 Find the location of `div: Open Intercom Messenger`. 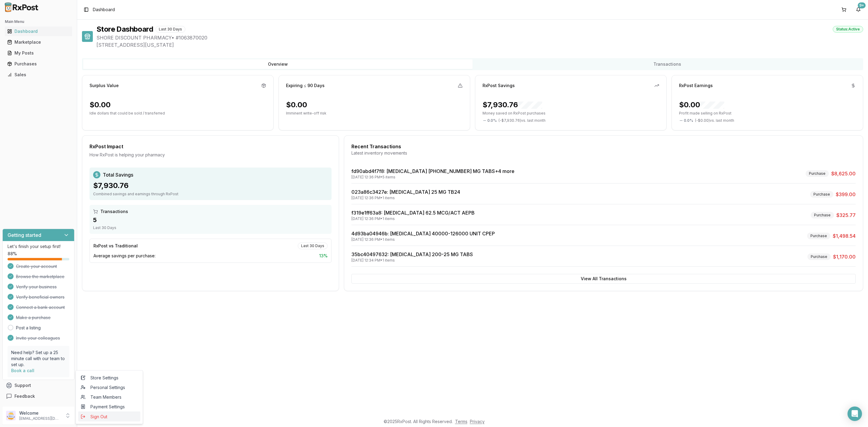

div: Open Intercom Messenger is located at coordinates (854, 413).